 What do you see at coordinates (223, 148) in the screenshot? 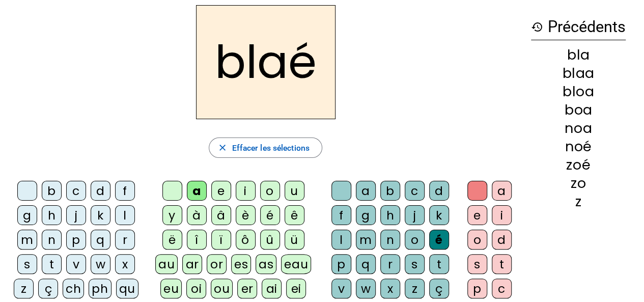
I see `mat-icon: close` at bounding box center [223, 148].